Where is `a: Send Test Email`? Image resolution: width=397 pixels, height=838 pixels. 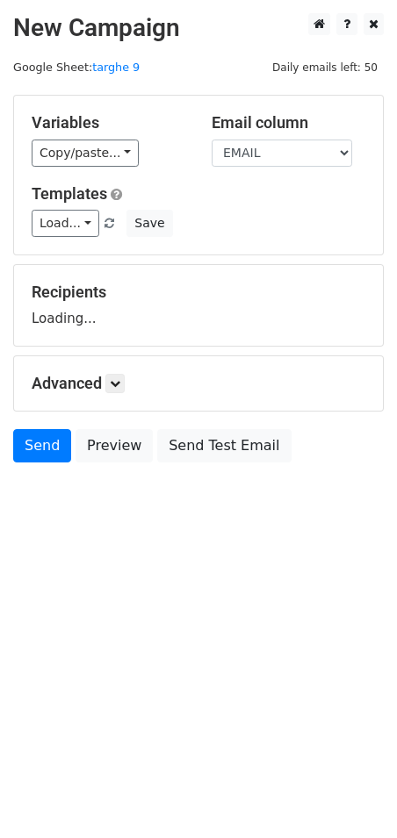 a: Send Test Email is located at coordinates (224, 446).